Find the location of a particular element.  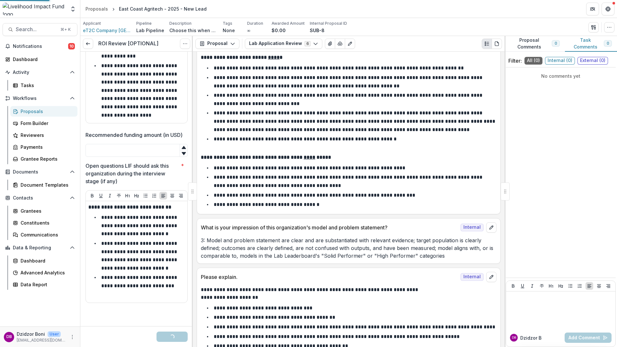

span: Workflows is located at coordinates (40, 98).